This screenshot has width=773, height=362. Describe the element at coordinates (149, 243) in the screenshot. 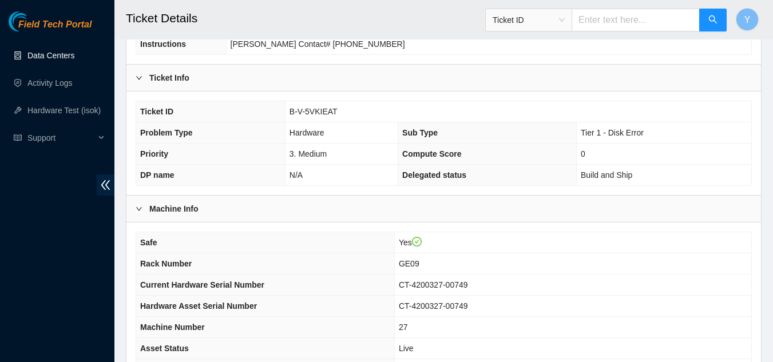

I see `span: Safe` at that location.